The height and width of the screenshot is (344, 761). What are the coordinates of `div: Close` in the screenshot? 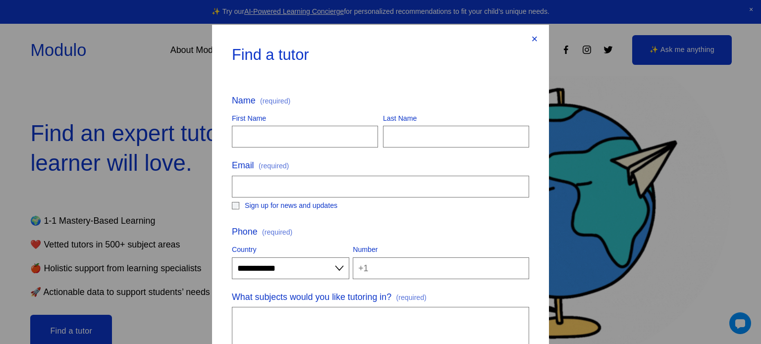 It's located at (535, 39).